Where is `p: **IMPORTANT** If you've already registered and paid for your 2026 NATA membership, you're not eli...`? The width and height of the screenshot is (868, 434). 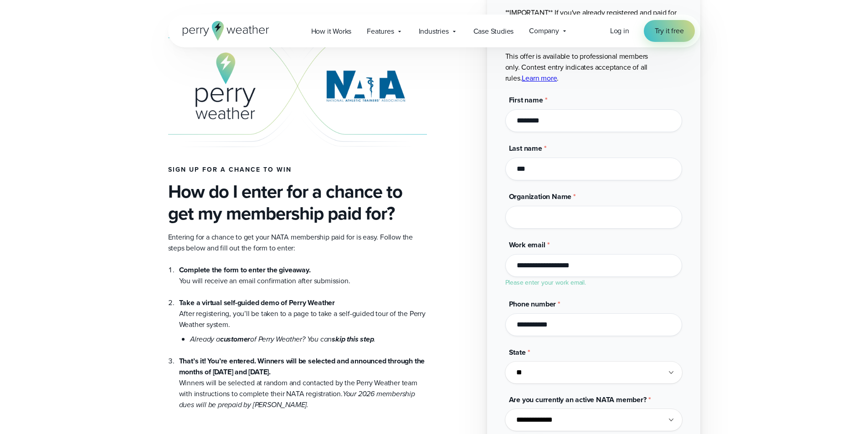
p: **IMPORTANT** If you've already registered and paid for your 2026 NATA membership, you're not eli... is located at coordinates (593, 45).